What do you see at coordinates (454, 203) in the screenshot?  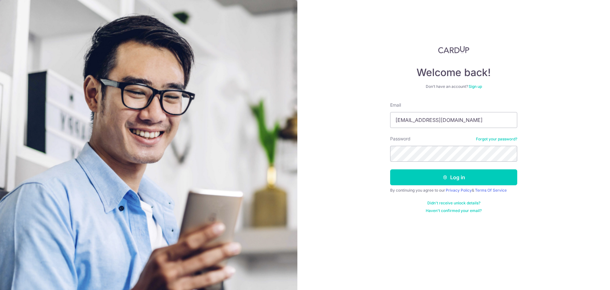 I see `a: Didn't receive unlock details?` at bounding box center [454, 203].